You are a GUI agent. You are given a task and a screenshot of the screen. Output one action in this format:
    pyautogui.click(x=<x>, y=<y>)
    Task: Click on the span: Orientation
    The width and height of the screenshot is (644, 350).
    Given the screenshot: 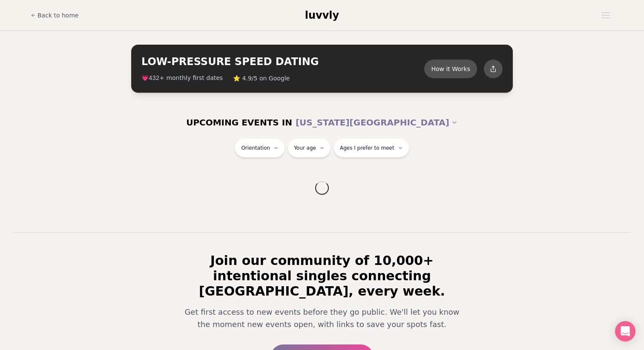 What is the action you would take?
    pyautogui.click(x=256, y=148)
    